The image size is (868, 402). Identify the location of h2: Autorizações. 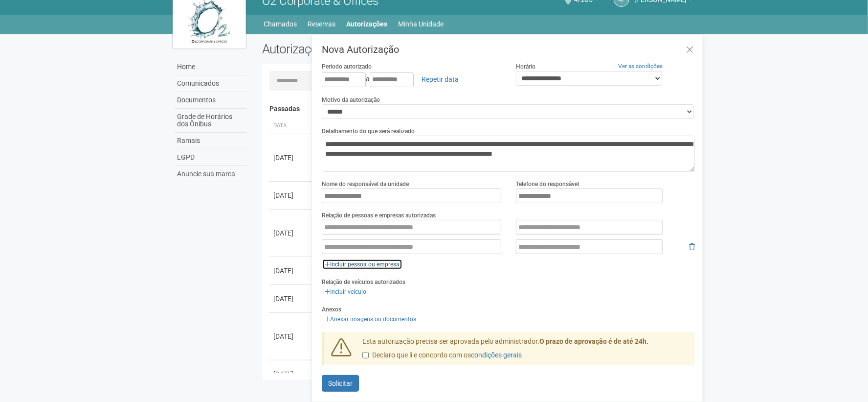
(367, 49).